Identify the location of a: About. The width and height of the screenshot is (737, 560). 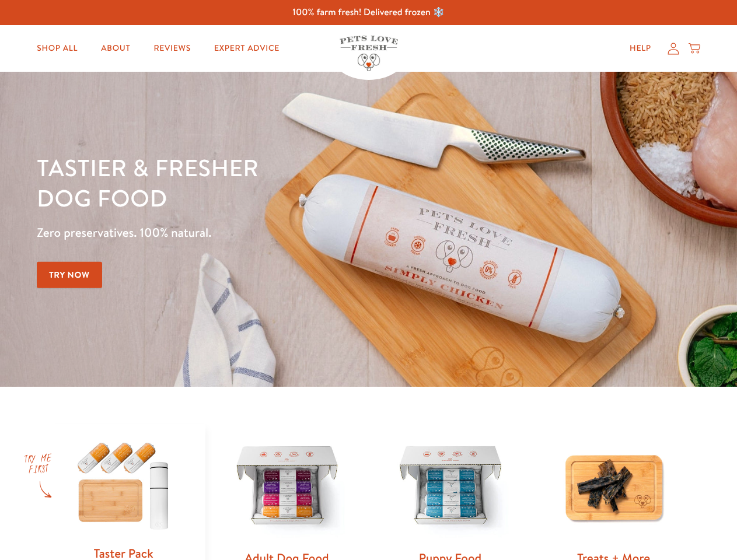
(116, 49).